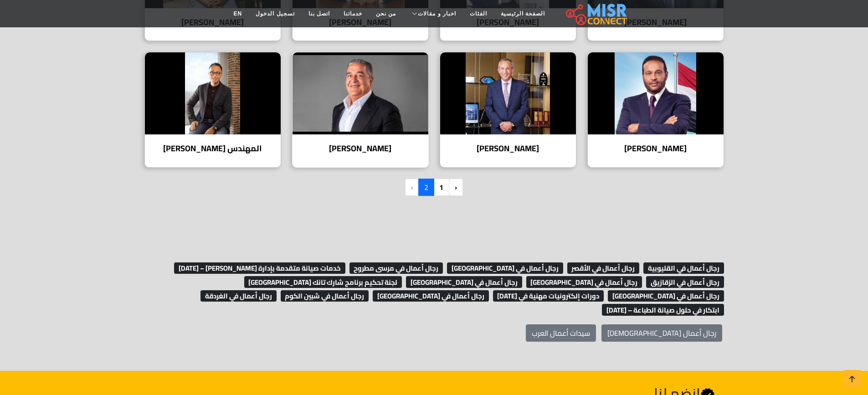  Describe the element at coordinates (353, 14) in the screenshot. I see `a: خدماتنا` at that location.